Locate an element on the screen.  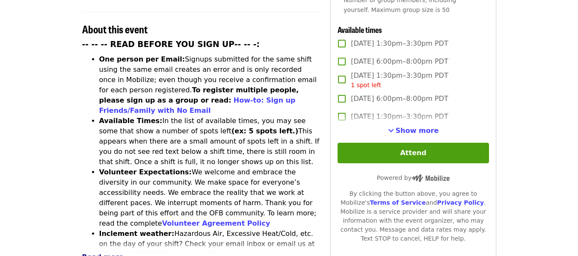
button: See more timeslots is located at coordinates (413, 131).